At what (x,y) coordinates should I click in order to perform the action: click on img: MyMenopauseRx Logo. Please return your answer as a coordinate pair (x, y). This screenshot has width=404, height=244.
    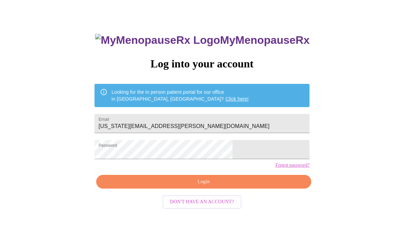
    Looking at the image, I should click on (158, 40).